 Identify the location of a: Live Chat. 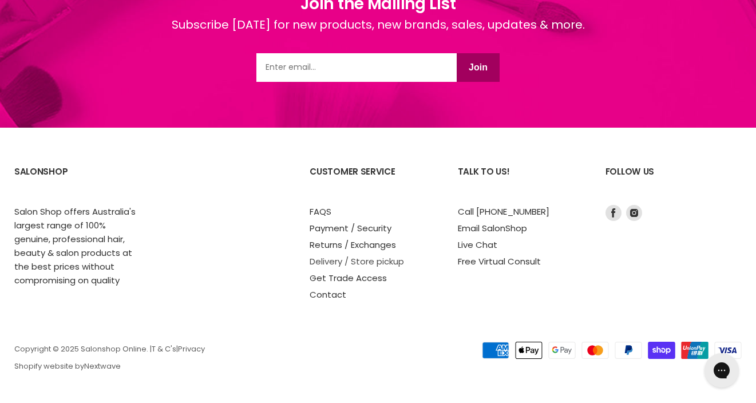
(477, 244).